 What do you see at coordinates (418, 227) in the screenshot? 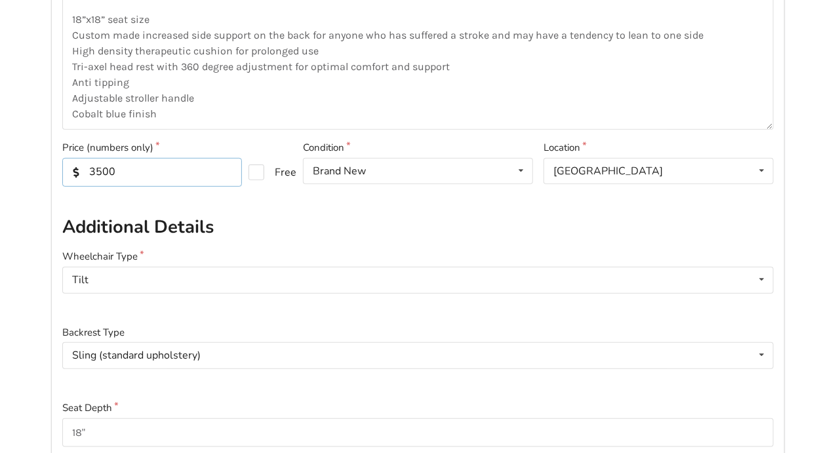
I see `h2: Additional Details` at bounding box center [418, 227].